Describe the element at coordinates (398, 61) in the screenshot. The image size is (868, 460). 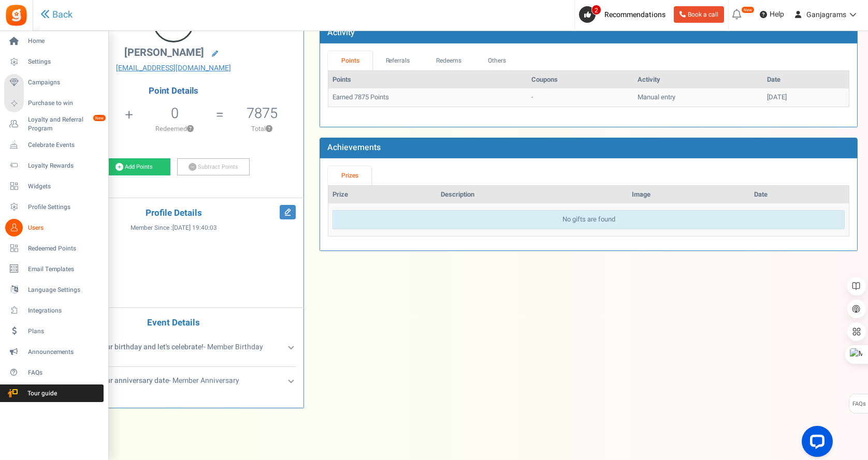
I see `a: Referrals` at that location.